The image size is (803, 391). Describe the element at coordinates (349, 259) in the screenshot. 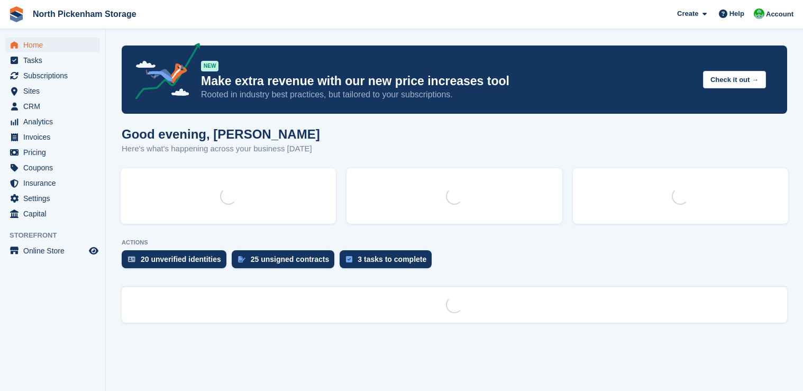

I see `img: task-75834270c22a3079a89374b754ae025e5fb1db73e45f91037f5363f120a921f8.svg` at that location.